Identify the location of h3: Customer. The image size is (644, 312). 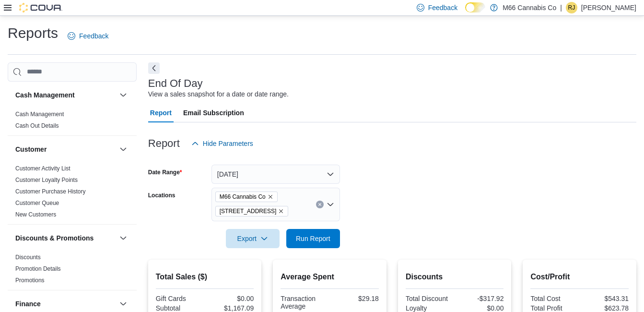
(31, 149).